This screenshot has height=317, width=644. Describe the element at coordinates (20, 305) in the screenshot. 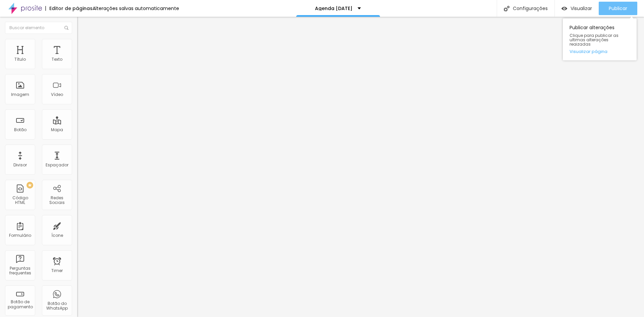

I see `div: Botão de pagamento` at that location.